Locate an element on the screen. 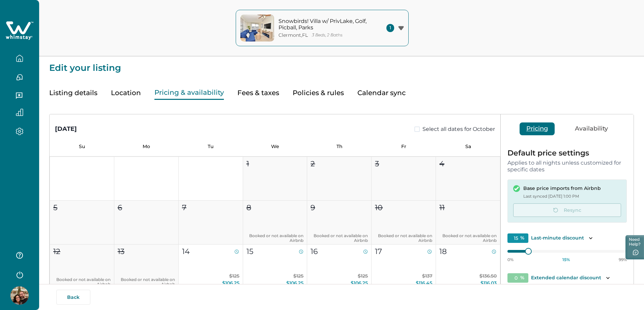 The height and width of the screenshot is (310, 644). button: 10Booked or not available on Airbnb is located at coordinates (404, 223).